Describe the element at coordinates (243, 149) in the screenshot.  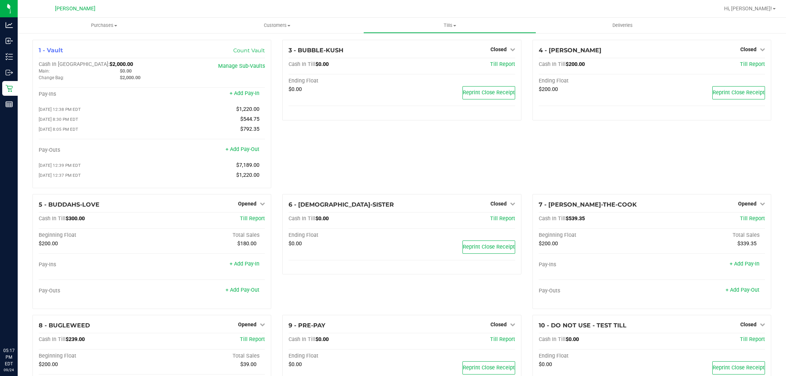
I see `a: + Add Pay-Out` at that location.